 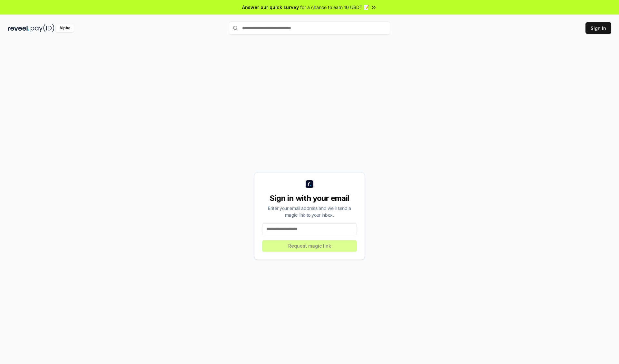 I want to click on img: reveel_dark, so click(x=18, y=28).